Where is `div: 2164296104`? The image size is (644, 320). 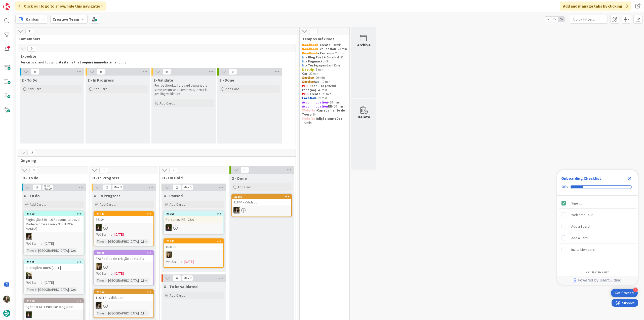 div: 2164296104 is located at coordinates (124, 217).